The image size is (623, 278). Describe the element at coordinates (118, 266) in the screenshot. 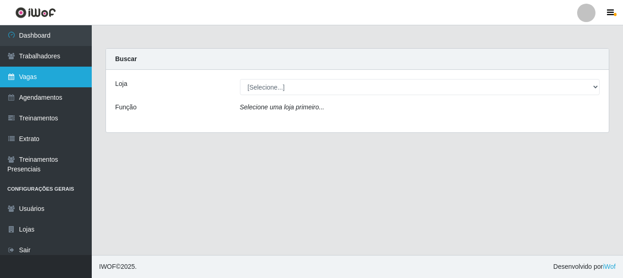

I see `span: © 2025 .` at that location.